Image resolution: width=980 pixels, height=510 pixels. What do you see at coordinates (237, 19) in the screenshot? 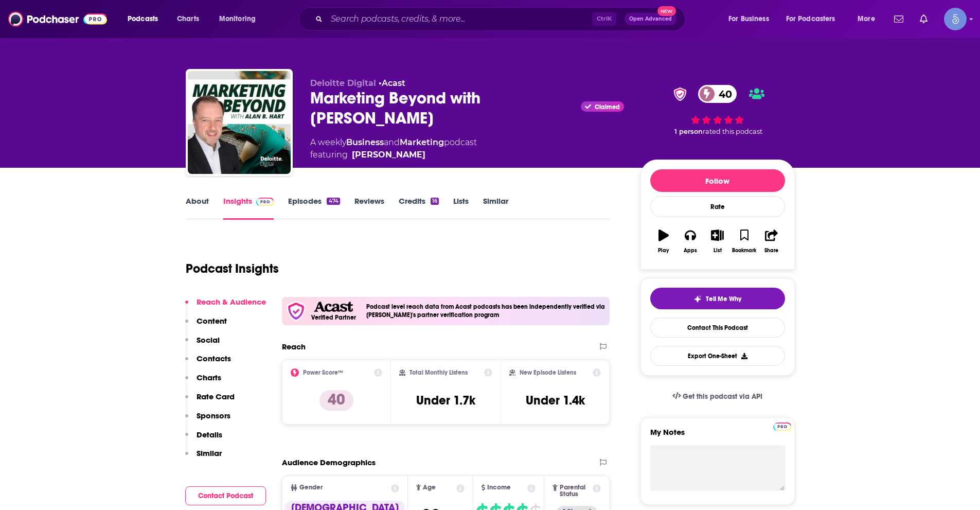
I see `span: Monitoring` at bounding box center [237, 19].